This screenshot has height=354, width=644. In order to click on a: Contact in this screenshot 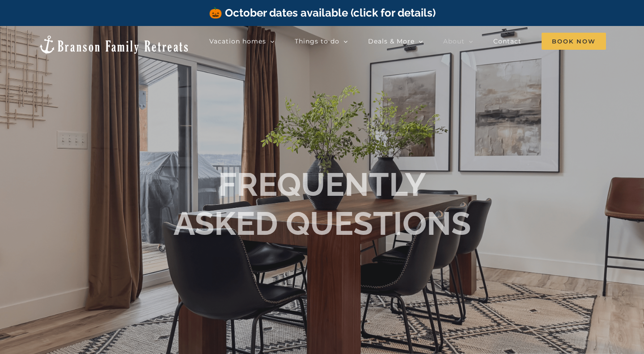, I will do `click(507, 41)`.